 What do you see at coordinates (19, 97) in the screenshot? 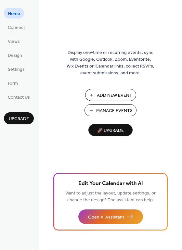
I see `span: Contact Us` at bounding box center [19, 97].